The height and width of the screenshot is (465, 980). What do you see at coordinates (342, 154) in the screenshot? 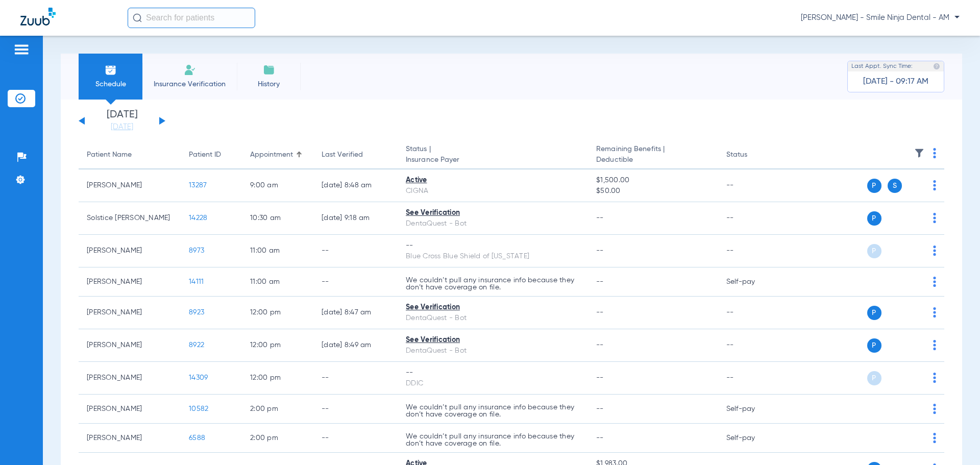
I see `div: Last Verified` at bounding box center [342, 154].